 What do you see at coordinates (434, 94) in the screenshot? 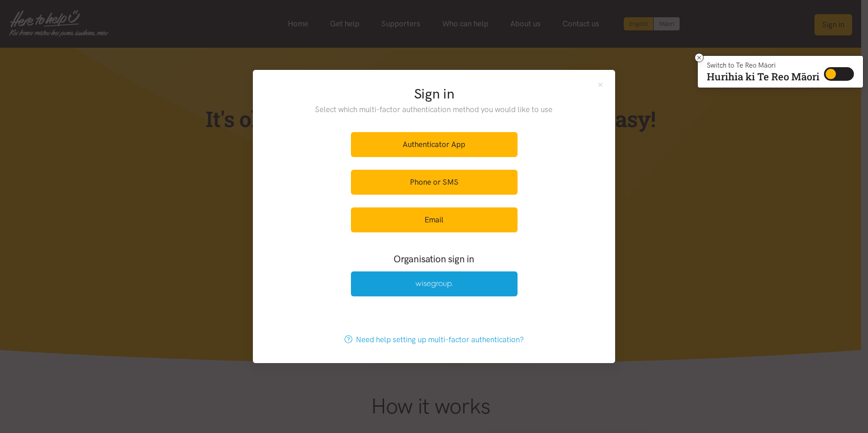
I see `h2: Sign in` at bounding box center [434, 94].